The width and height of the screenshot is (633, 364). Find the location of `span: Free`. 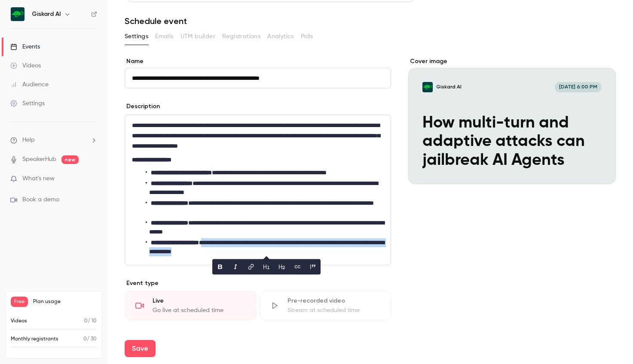

span: Free is located at coordinates (19, 302).